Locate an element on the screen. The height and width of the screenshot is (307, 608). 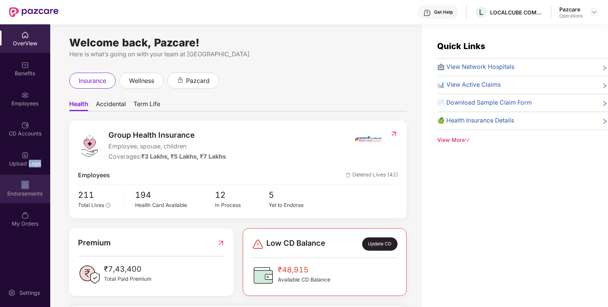
span: 📄 Download Sample Claim Form is located at coordinates (485, 103).